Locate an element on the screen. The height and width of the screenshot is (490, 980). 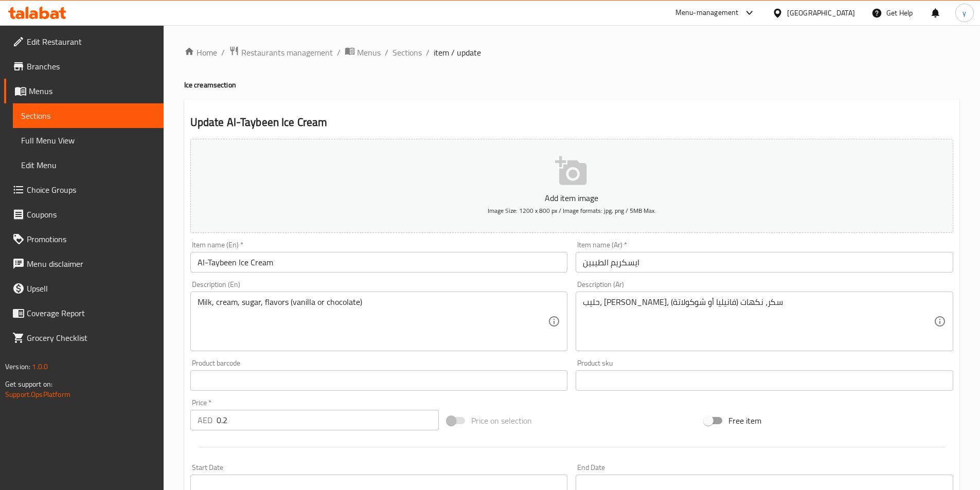
input: Please enter price is located at coordinates (328, 420).